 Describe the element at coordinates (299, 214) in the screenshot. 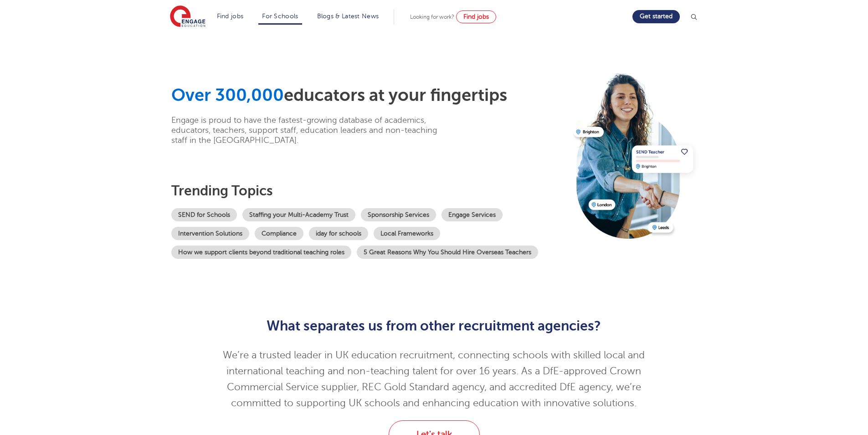

I see `a: Staffing your Multi-Academy Trust` at that location.